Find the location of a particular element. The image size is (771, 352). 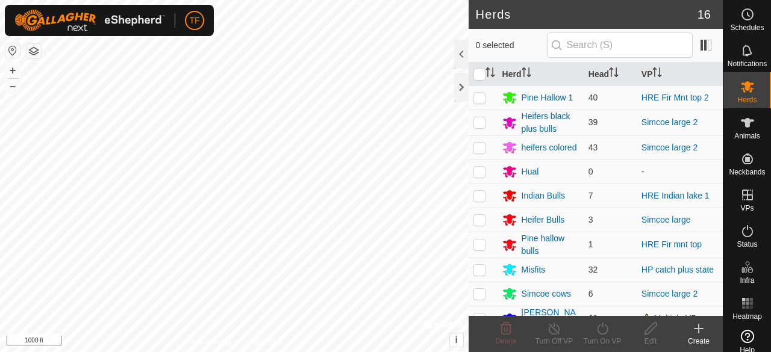

span: Status is located at coordinates (747, 245).